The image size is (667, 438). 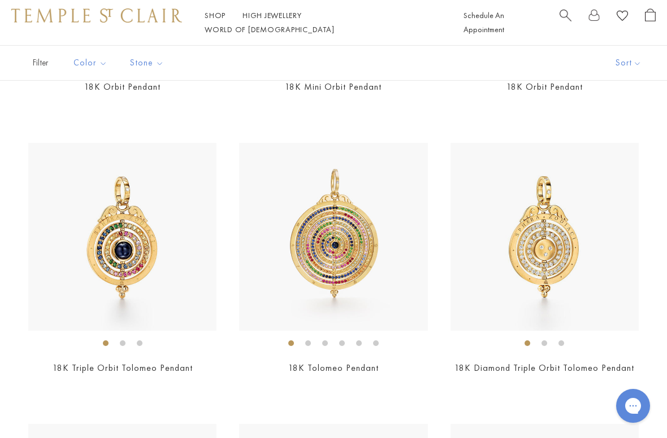 What do you see at coordinates (565, 23) in the screenshot?
I see `a: Search` at bounding box center [565, 23].